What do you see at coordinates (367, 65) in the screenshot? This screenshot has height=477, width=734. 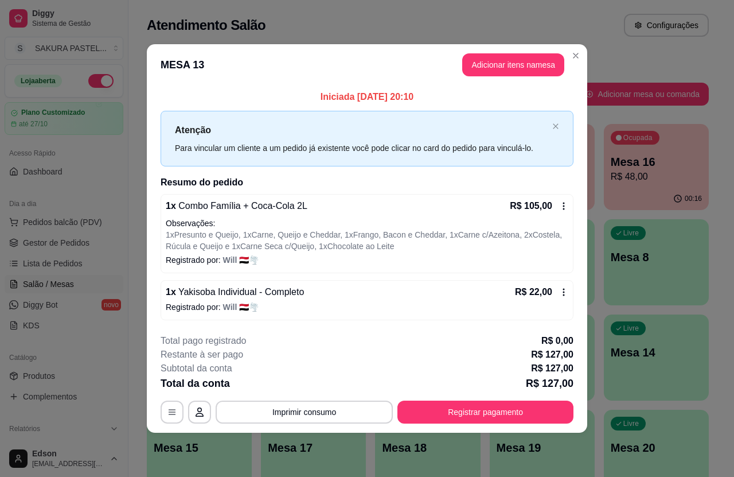 I see `header: MESA 13` at bounding box center [367, 65].